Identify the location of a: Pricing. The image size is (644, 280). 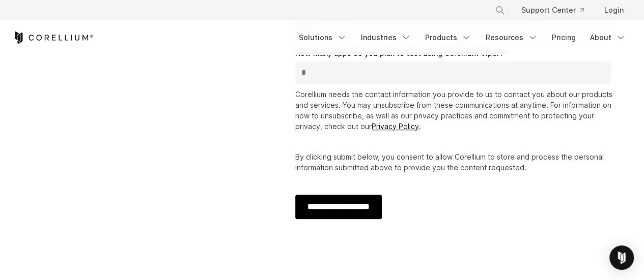
(563, 38).